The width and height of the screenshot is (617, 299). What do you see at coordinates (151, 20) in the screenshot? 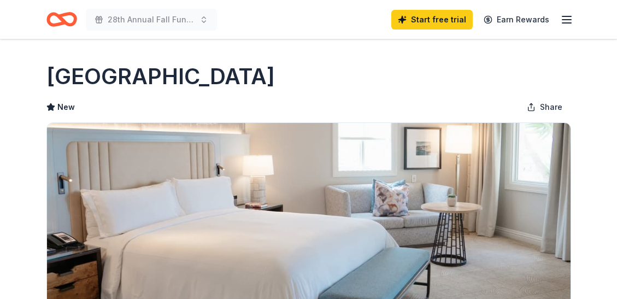
I see `span: 28th Annual Fall Fundraiser, Murder Mystery Luncheon and Auction` at bounding box center [151, 20].